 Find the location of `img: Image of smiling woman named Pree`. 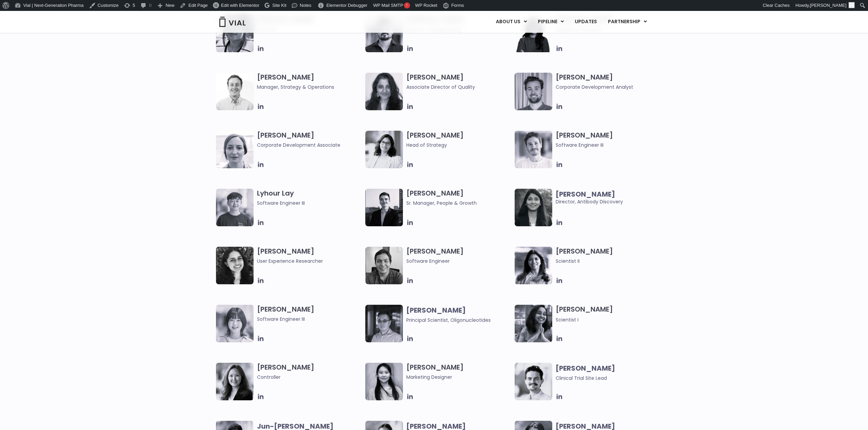

img: Image of smiling woman named Pree is located at coordinates (384, 149).